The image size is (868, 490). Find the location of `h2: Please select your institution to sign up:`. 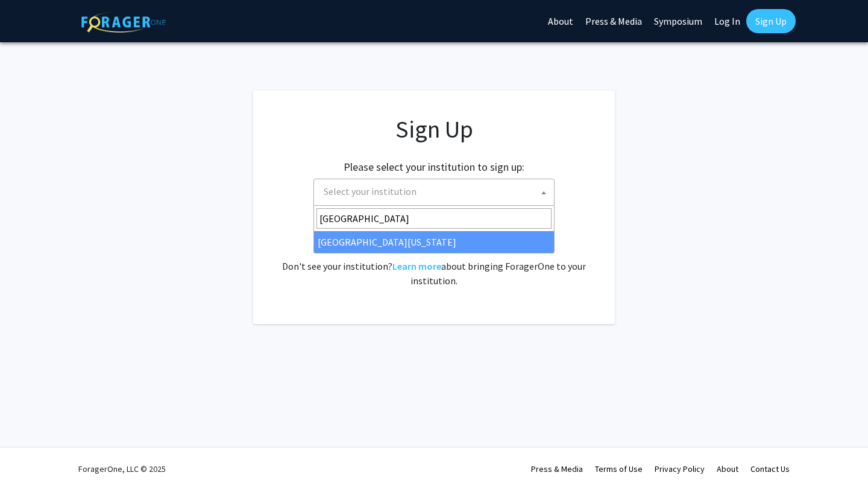

h2: Please select your institution to sign up: is located at coordinates (434, 167).